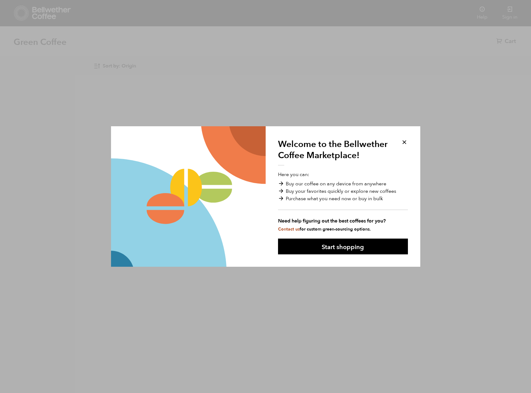 Image resolution: width=531 pixels, height=393 pixels. Describe the element at coordinates (343, 201) in the screenshot. I see `p: Here you can:` at that location.